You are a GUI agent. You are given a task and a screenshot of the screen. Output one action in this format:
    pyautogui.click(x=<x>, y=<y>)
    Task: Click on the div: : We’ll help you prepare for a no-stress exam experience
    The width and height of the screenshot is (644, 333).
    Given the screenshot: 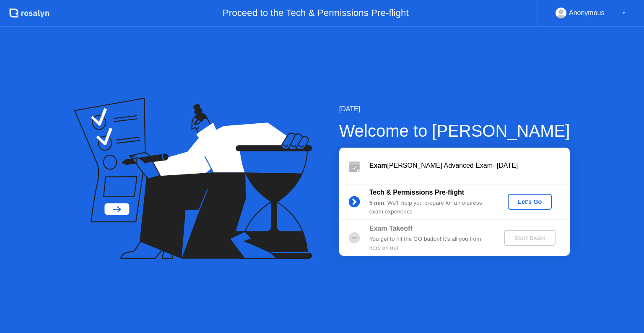 What is the action you would take?
    pyautogui.click(x=430, y=207)
    